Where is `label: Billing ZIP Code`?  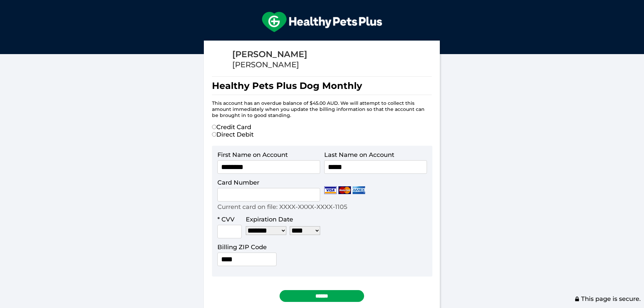
label: Billing ZIP Code is located at coordinates (242, 247).